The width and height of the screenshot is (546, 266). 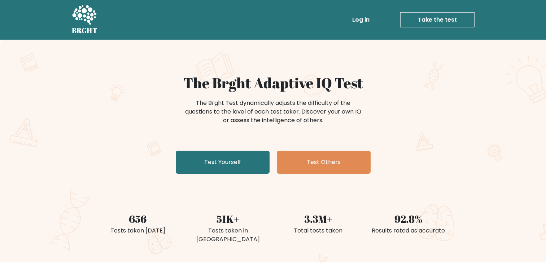 I want to click on div: 3.3M+, so click(x=318, y=219).